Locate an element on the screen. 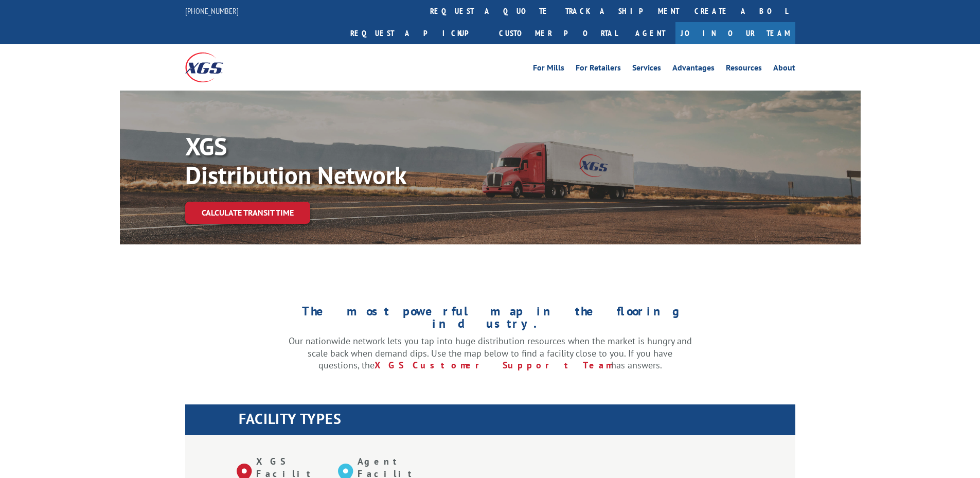  p: XGS Distribution Network is located at coordinates (340, 160).